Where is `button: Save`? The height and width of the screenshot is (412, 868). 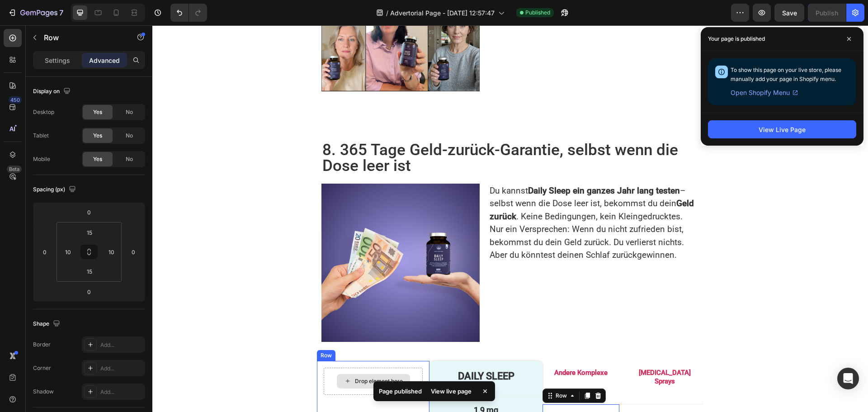
button: Save is located at coordinates (789, 13).